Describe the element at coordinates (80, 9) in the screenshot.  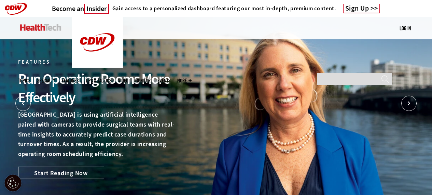
I see `a: Become anInsider` at that location.